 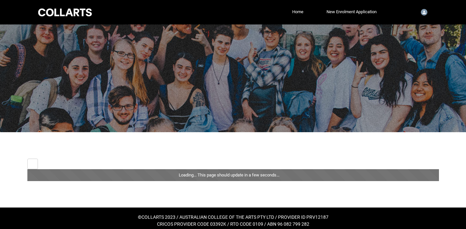 I want to click on button: Back, so click(x=33, y=164).